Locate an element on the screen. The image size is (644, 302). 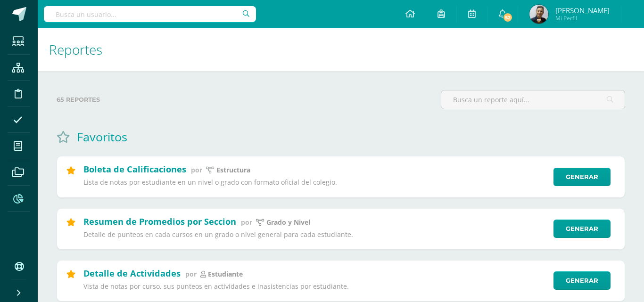
h2: Detalle de Actividades is located at coordinates (132, 273).